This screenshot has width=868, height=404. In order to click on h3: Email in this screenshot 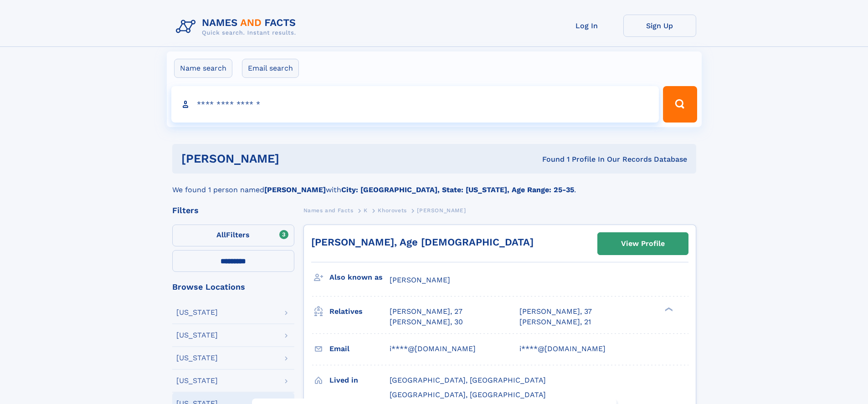, I will do `click(360, 349)`.